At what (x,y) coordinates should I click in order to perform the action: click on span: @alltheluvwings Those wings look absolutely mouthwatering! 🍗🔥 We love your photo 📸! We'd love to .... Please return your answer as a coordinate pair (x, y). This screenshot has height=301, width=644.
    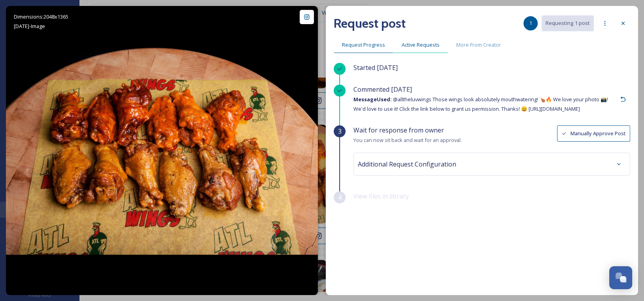
    Looking at the image, I should click on (481, 104).